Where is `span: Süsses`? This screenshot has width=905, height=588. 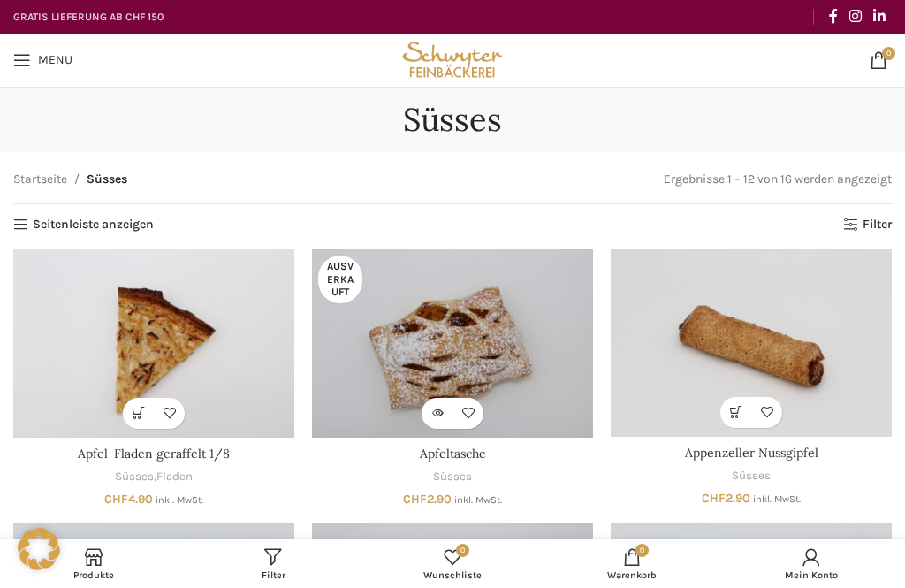
span: Süsses is located at coordinates (107, 179).